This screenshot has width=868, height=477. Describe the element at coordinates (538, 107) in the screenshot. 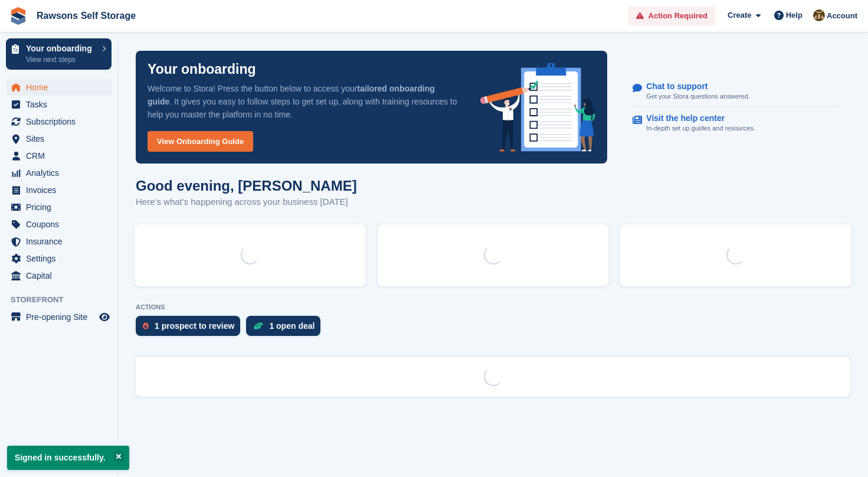

I see `img: onboarding-info-6c161a55d2c0e0a8cae90662b2fe09162a5109e8cc188191df67fb4f79e88e88.svg` at that location.